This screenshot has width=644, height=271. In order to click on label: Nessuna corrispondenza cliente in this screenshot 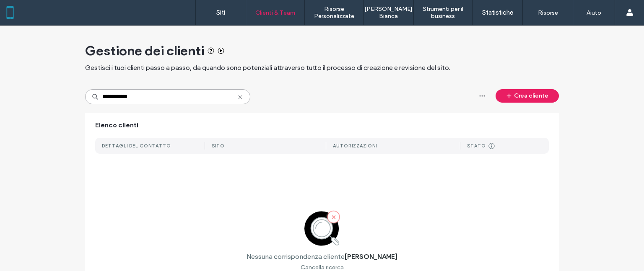, I will do `click(296, 256)`.